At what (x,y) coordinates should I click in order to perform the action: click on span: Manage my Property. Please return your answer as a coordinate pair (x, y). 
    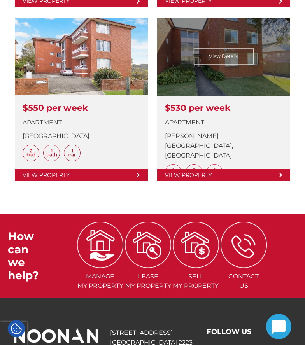
    Looking at the image, I should click on (100, 281).